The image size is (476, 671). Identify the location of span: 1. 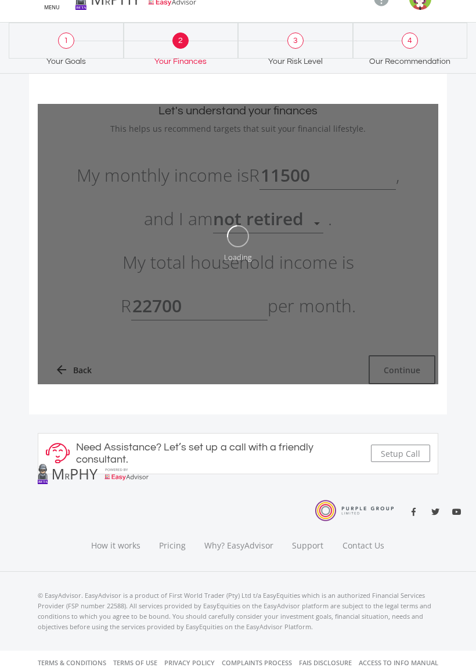
(66, 41).